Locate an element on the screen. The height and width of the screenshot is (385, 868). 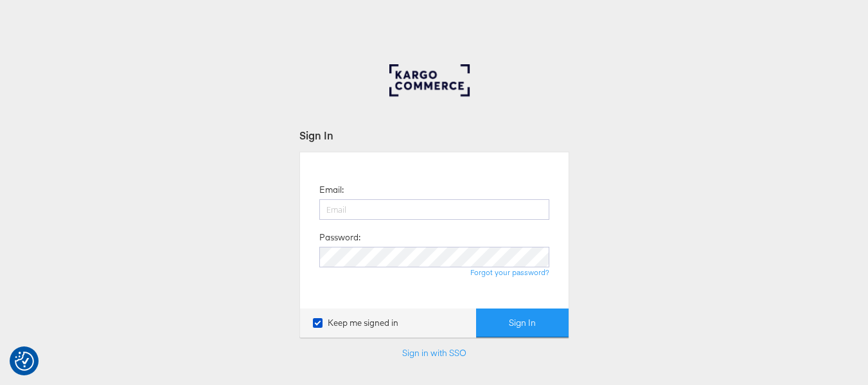
a: Forgot your password? is located at coordinates (509, 272).